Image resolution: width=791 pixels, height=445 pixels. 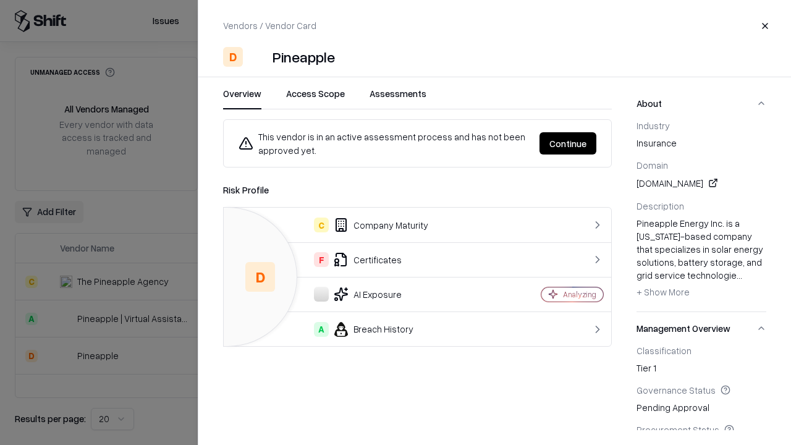 I want to click on button: Access Scope, so click(x=315, y=98).